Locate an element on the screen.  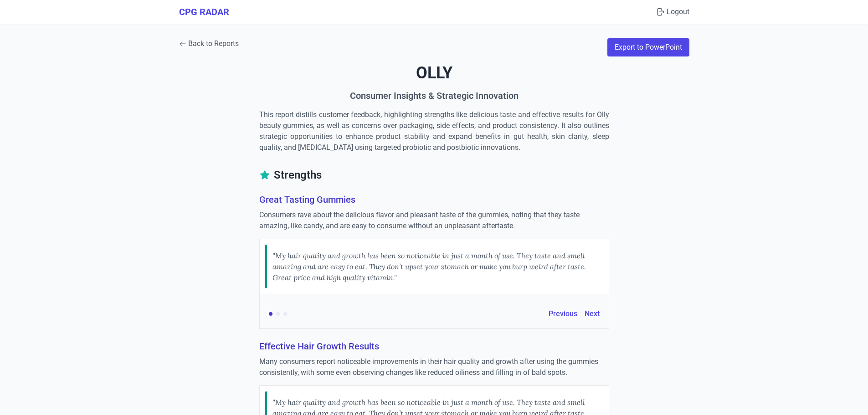
h3: Great Tasting Gummies is located at coordinates (434, 199).